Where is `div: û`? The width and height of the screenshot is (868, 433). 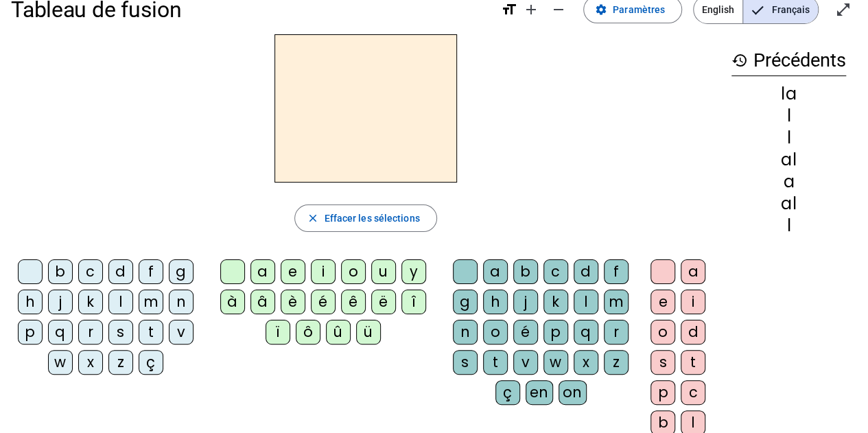 div: û is located at coordinates (339, 332).